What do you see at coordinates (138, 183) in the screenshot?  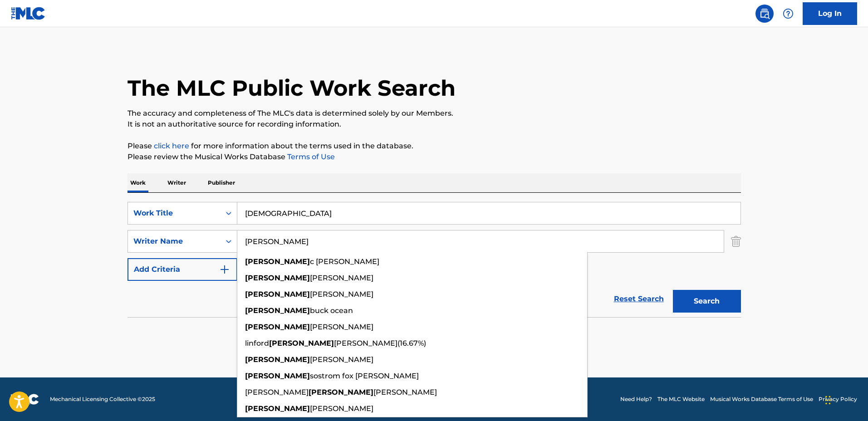 I see `p: Work` at bounding box center [138, 183].